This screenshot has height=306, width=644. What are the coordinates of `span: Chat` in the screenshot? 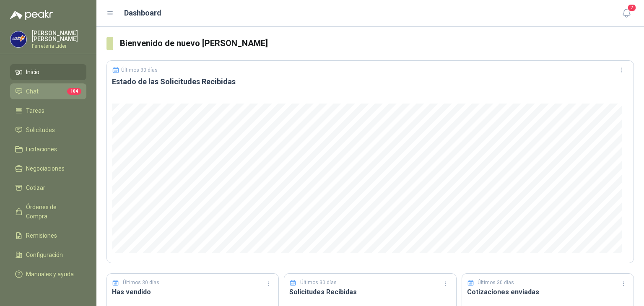 It's located at (32, 92).